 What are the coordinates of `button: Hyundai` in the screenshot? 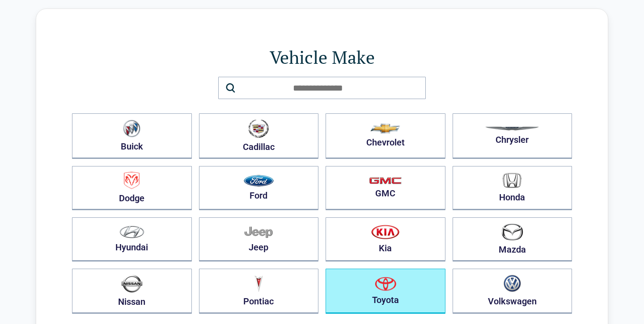 It's located at (132, 240).